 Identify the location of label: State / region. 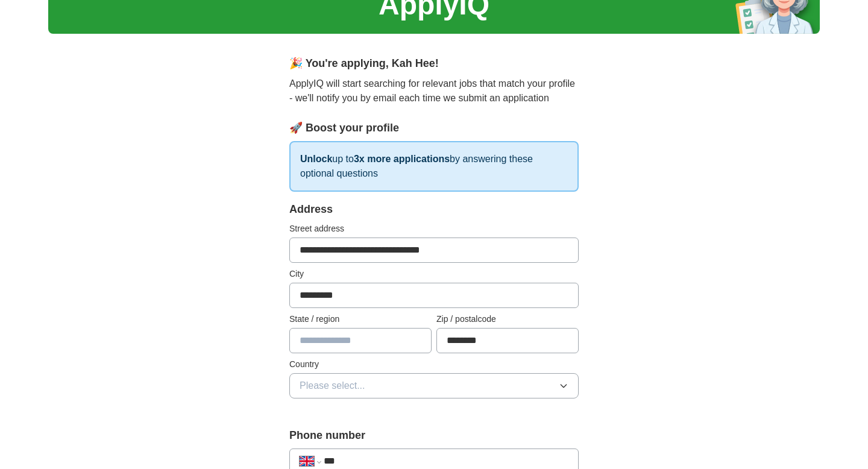
(361, 319).